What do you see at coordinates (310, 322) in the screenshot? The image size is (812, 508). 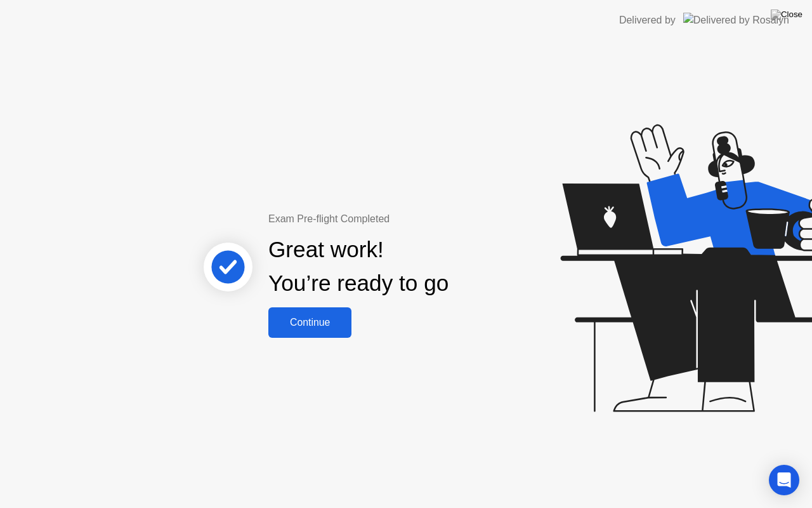 I see `button: Continue` at bounding box center [310, 322].